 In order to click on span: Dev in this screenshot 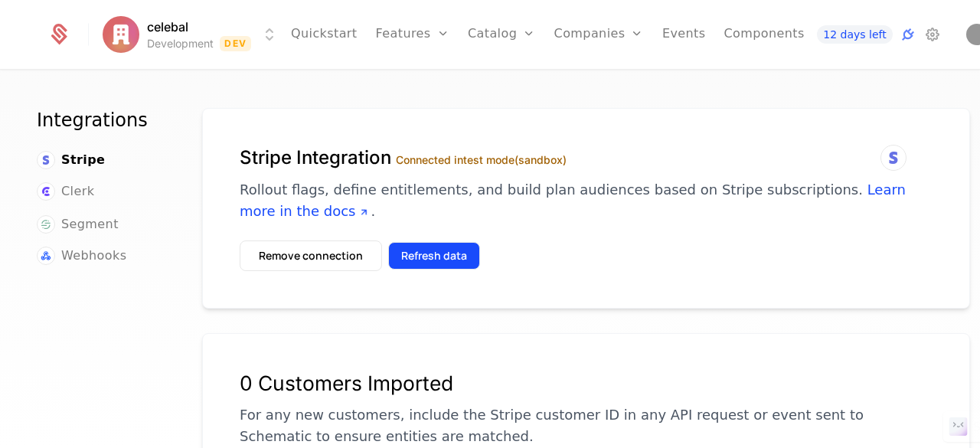, I will do `click(235, 44)`.